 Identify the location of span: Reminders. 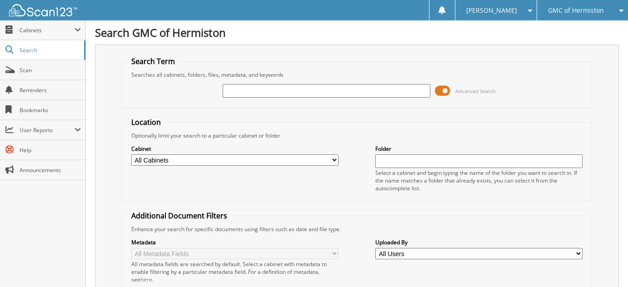
(50, 90).